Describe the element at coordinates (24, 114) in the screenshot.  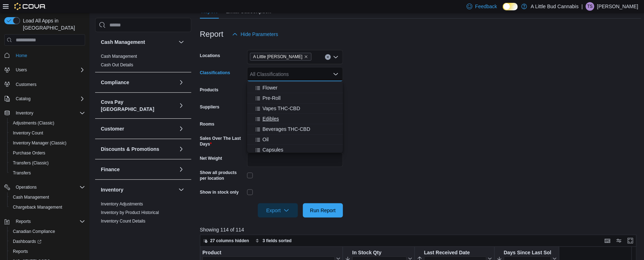
I see `span: Inventory` at that location.